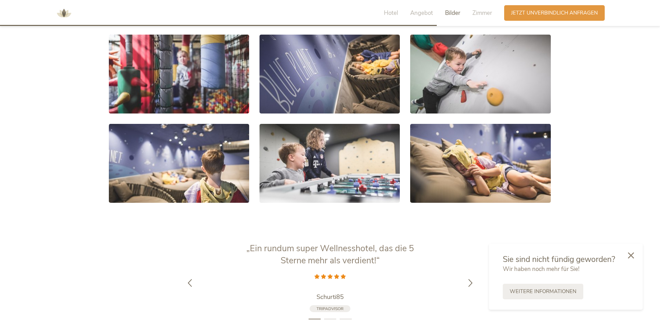 This screenshot has height=327, width=660. I want to click on span: Weitere Informationen, so click(543, 291).